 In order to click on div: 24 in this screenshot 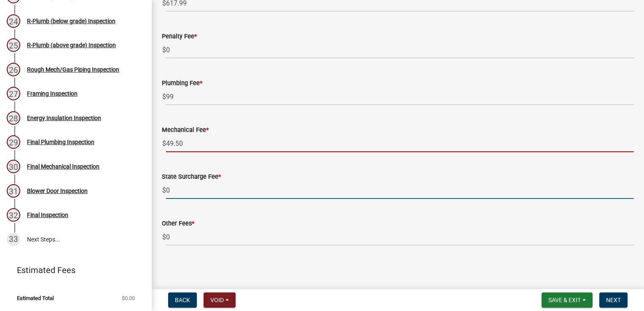, I will do `click(14, 21)`.